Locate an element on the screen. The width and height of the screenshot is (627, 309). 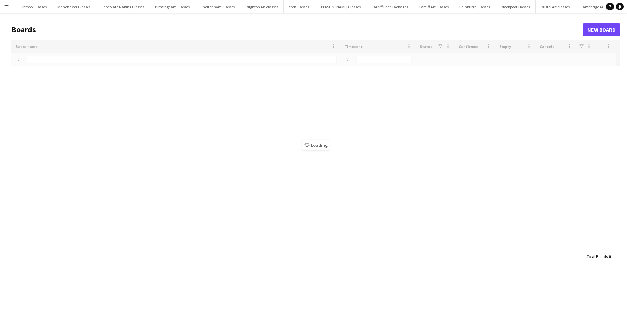
button: Cardiff Food Packages is located at coordinates (390, 7).